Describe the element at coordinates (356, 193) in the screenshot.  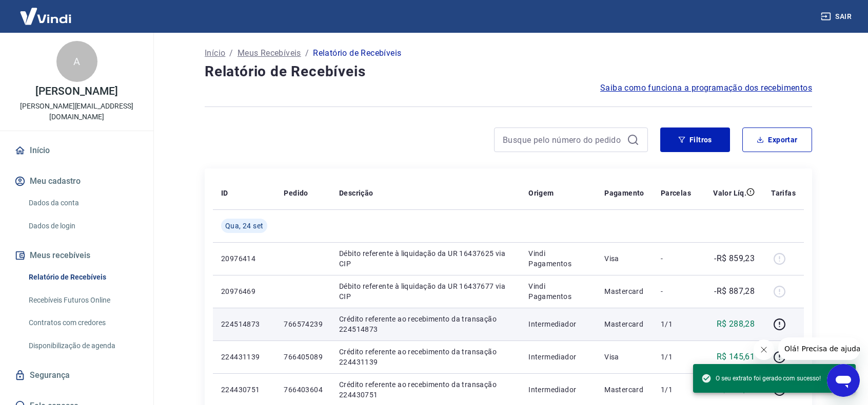
I see `p: Descrição` at that location.